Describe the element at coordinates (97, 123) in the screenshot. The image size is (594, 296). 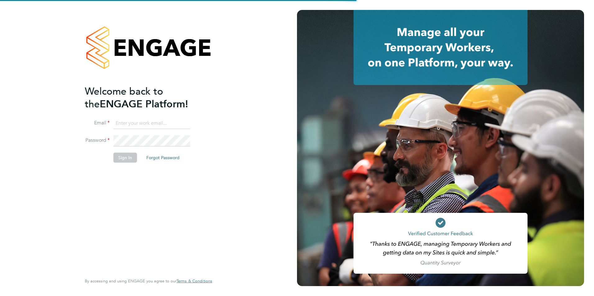
I see `label: Email` at that location.